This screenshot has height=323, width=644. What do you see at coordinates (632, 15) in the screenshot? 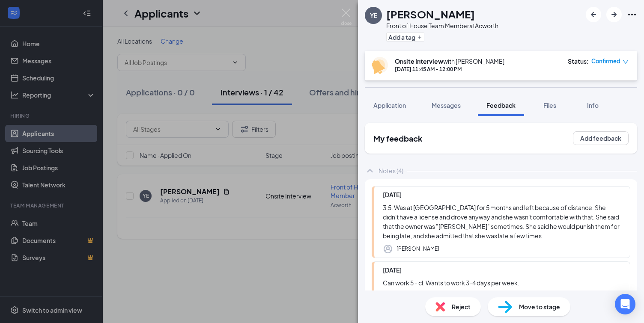
I see `svg: Ellipses` at bounding box center [632, 15].